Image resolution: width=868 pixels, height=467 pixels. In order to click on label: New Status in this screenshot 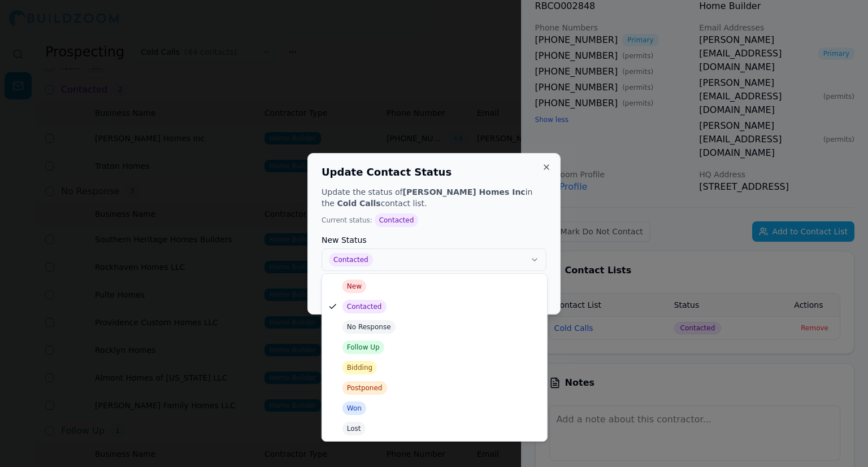, I will do `click(434, 240)`.